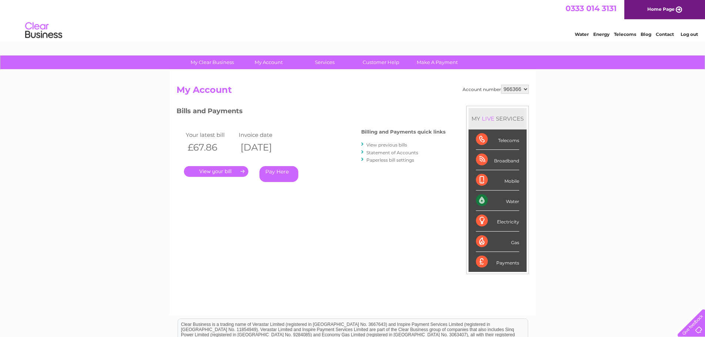 Image resolution: width=705 pixels, height=337 pixels. I want to click on a: My Account, so click(268, 62).